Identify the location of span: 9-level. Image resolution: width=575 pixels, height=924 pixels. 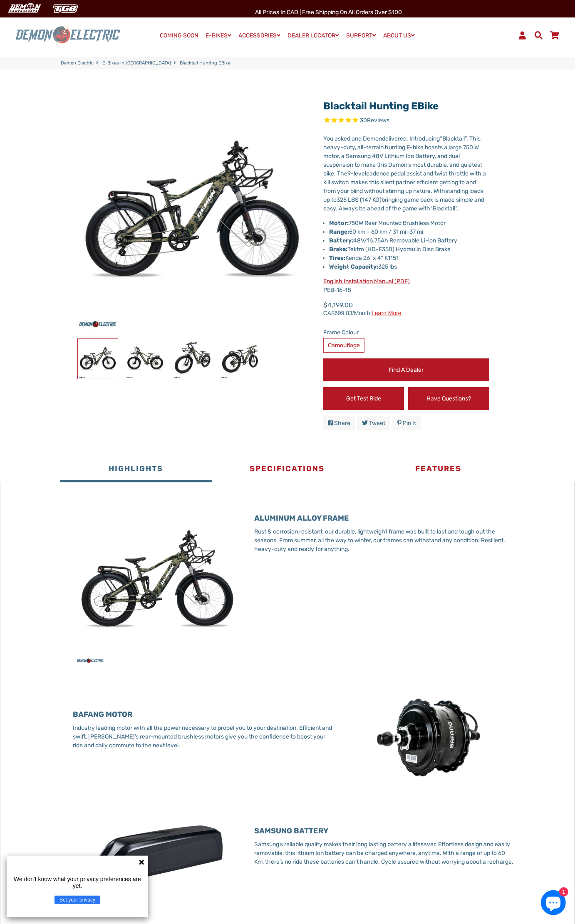
(357, 173).